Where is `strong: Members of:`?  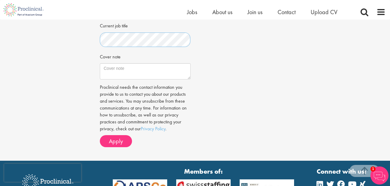
strong: Members of: is located at coordinates (204, 171).